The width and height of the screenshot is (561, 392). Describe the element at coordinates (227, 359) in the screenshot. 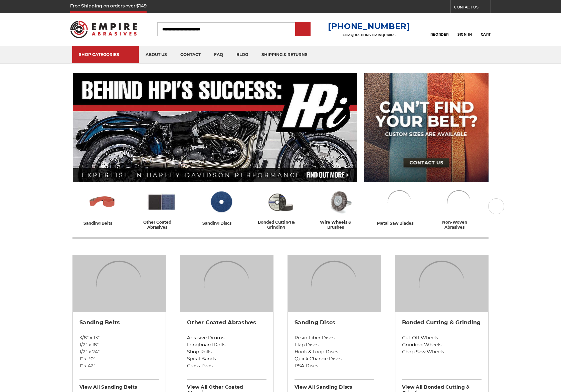

I see `a: Spiral Bands` at that location.